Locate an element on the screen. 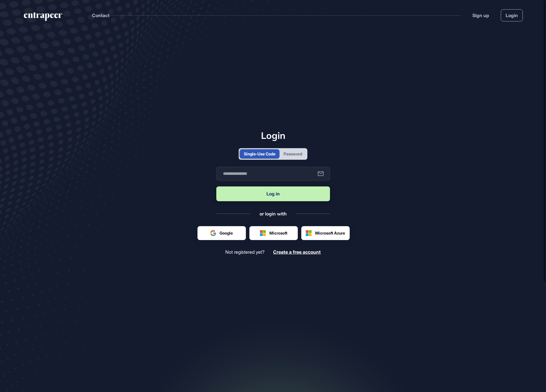 The width and height of the screenshot is (546, 392). a: Create a free account is located at coordinates (297, 252).